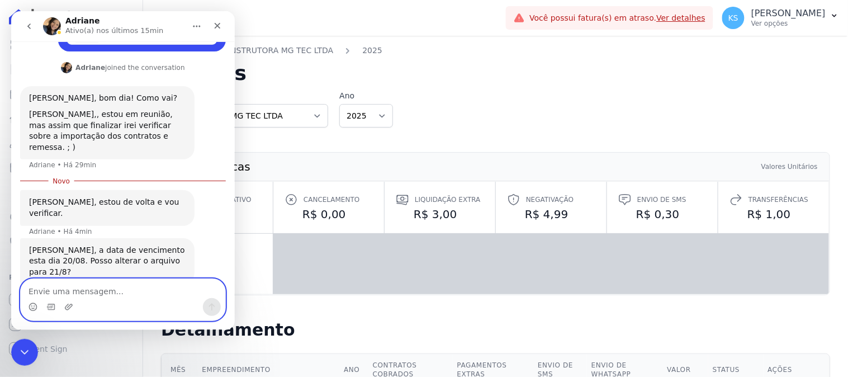 The image size is (848, 377). I want to click on p: Ver opções, so click(788, 23).